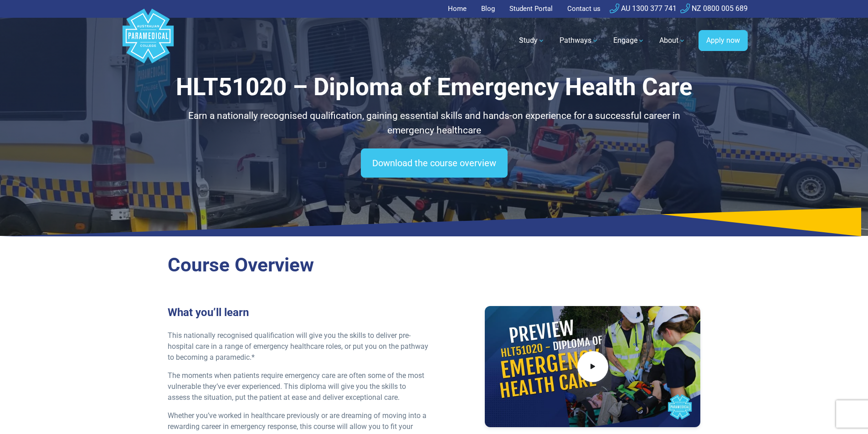 The image size is (868, 434). What do you see at coordinates (628, 40) in the screenshot?
I see `a: Engage` at bounding box center [628, 40].